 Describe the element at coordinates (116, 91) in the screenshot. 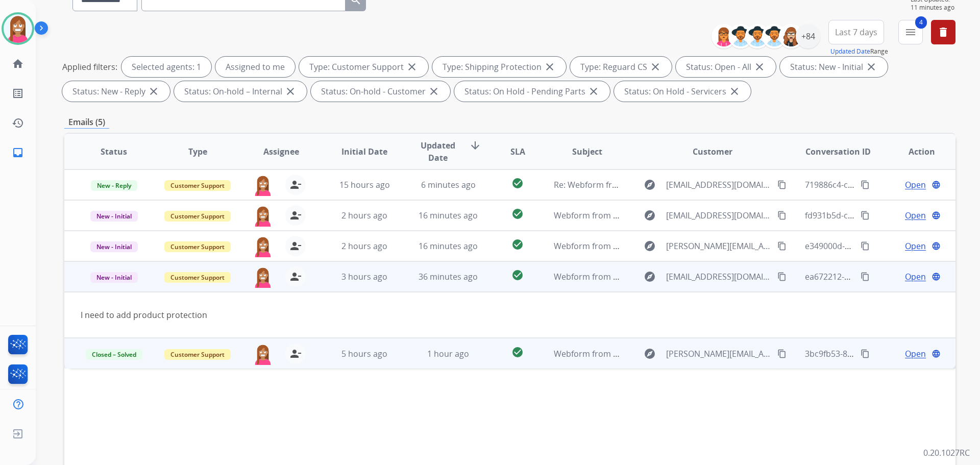

I see `div: Status: New - Reply` at that location.